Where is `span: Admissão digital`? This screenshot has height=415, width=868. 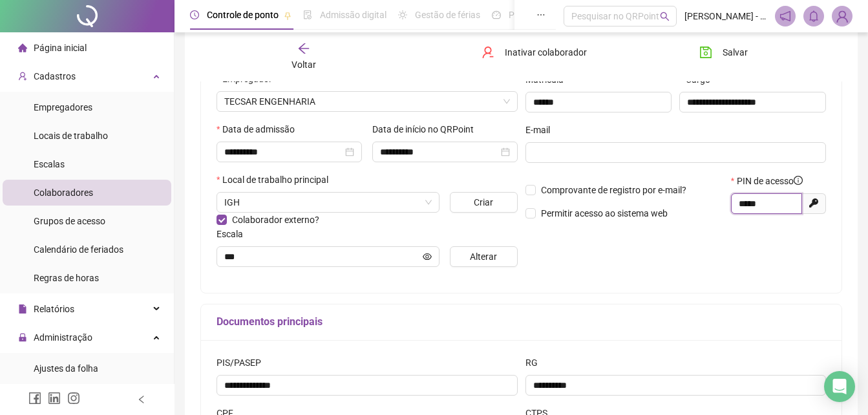 span: Admissão digital is located at coordinates (353, 15).